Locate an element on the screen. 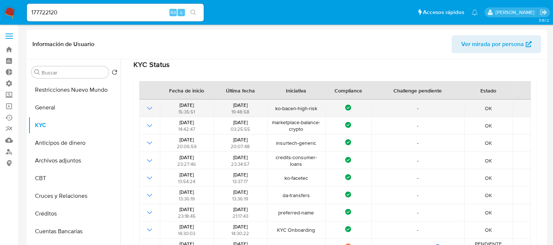  input: Buscar is located at coordinates (74, 73).